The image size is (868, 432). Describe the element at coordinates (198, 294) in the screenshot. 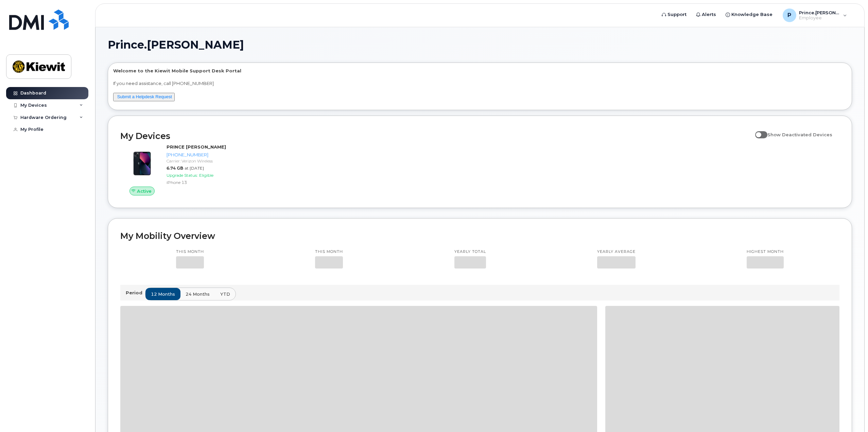

I see `span: 24 months` at that location.